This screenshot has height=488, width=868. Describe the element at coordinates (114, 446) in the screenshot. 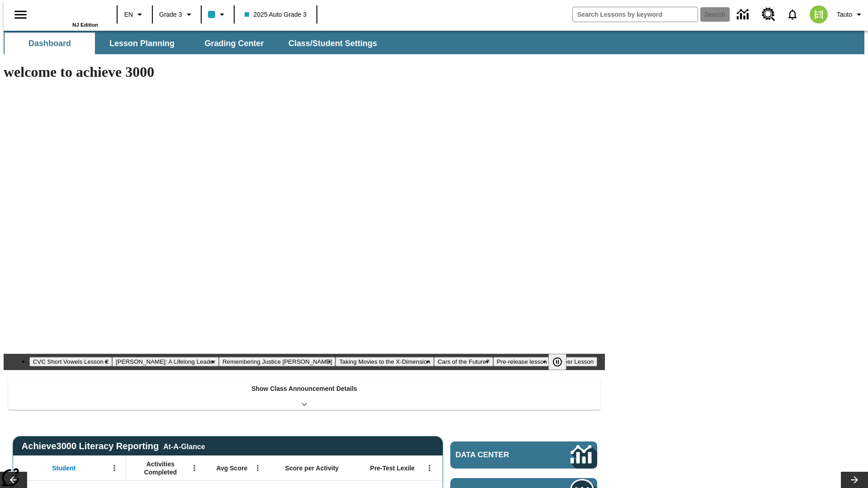

I see `span: Achieve3000 Literacy Reporting` at that location.